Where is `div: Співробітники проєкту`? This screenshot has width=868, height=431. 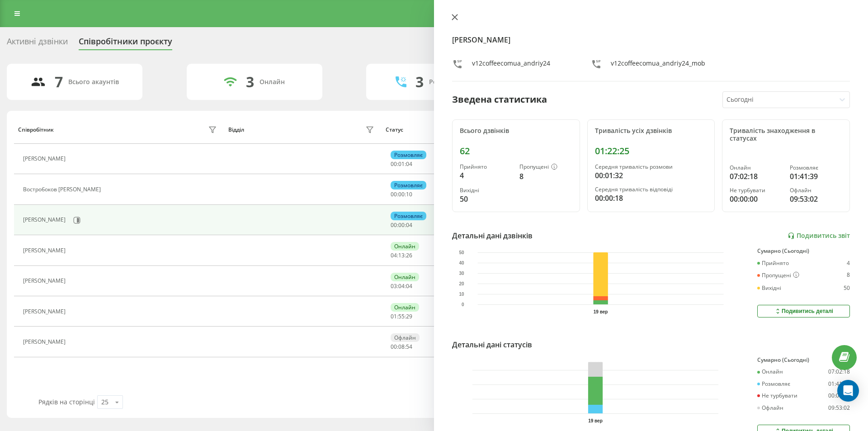 div: Співробітники проєкту is located at coordinates (125, 43).